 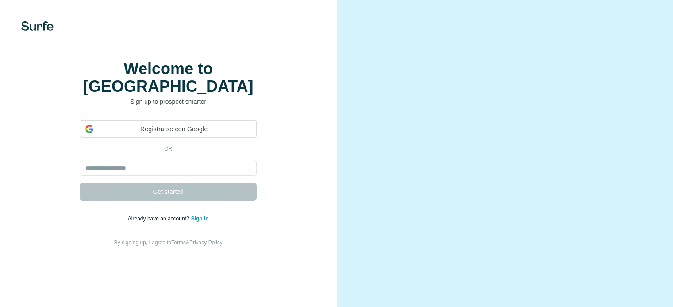 I want to click on p: or, so click(x=168, y=149).